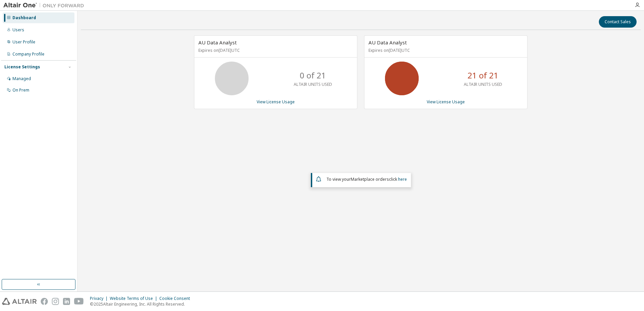 This screenshot has height=311, width=644. Describe the element at coordinates (402, 179) in the screenshot. I see `a: here` at that location.